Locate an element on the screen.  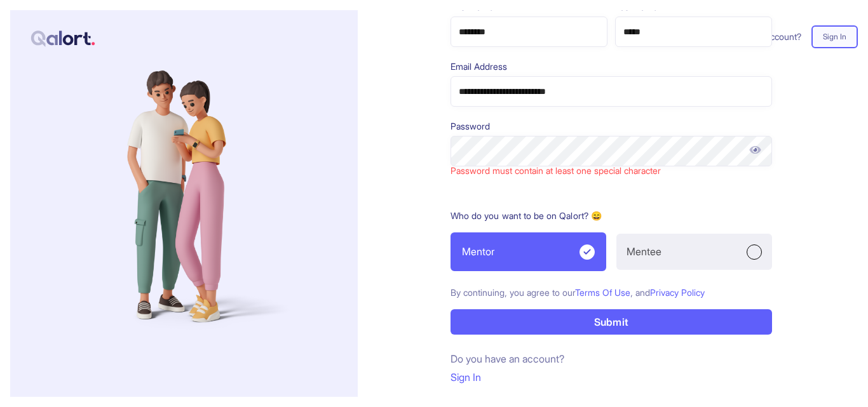
p: Mentor is located at coordinates (478, 252).